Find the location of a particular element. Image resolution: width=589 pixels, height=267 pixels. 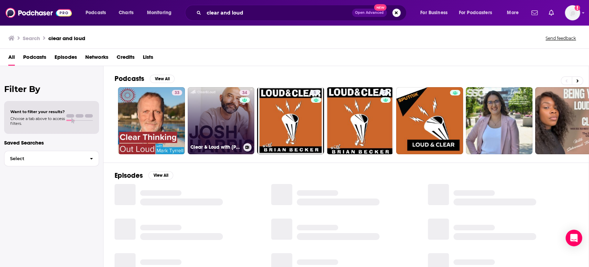

svg: Add a profile image is located at coordinates (578, 8).